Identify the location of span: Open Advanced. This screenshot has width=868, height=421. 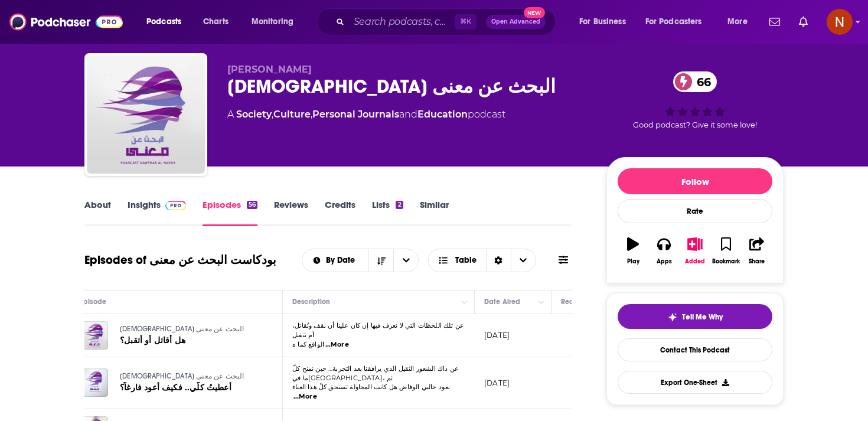
(516, 22).